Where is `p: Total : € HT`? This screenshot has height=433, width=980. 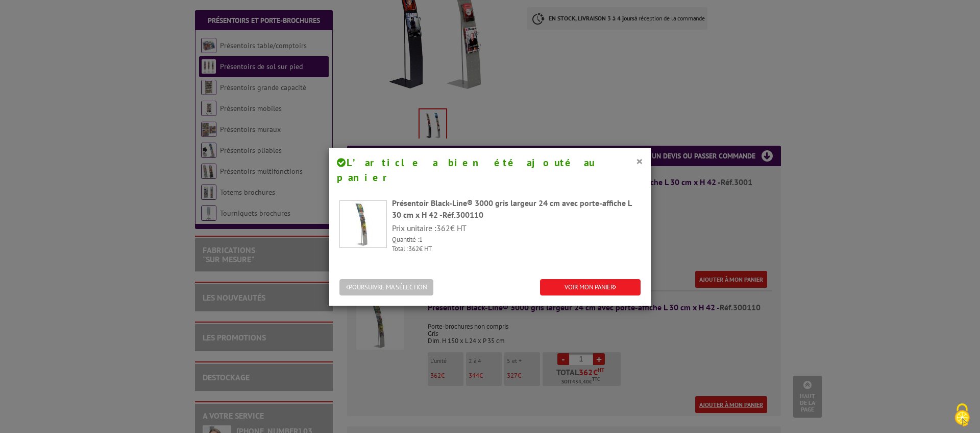
p: Total : € HT is located at coordinates (516, 249).